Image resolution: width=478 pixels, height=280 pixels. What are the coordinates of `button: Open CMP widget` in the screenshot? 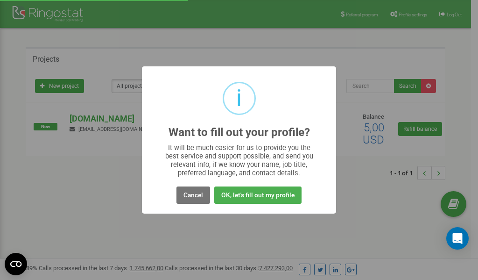 It's located at (16, 264).